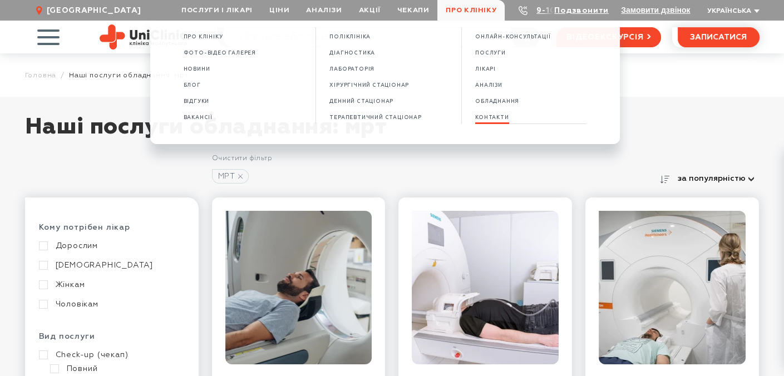  What do you see at coordinates (242, 159) in the screenshot?
I see `a: Очистити фільтр` at bounding box center [242, 159].